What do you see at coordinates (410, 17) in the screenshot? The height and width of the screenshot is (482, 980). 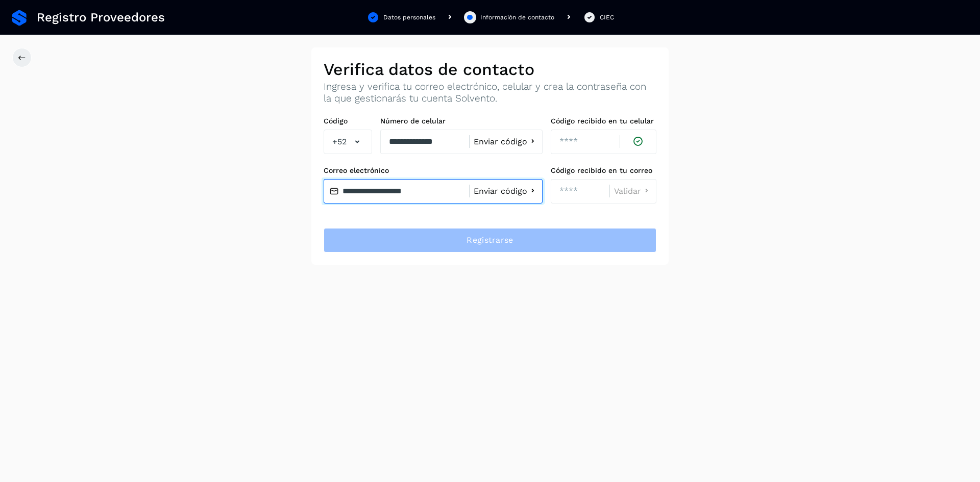 I see `div: Datos personales` at bounding box center [410, 17].